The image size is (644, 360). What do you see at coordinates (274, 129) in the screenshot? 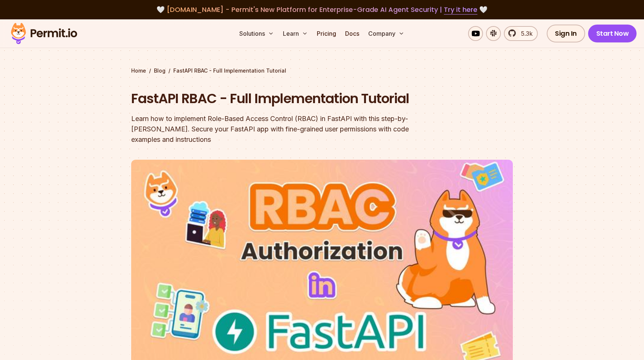
I see `div: Learn how to implement Role-Based Access Control (RBAC) in FastAPI with this step-by-[PERSON_NAME...` at bounding box center [274, 129].